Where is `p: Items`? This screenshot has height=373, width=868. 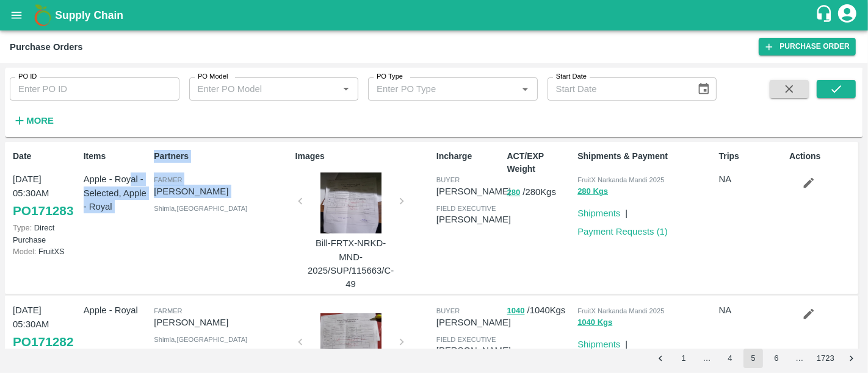
p: Items is located at coordinates (117, 156).